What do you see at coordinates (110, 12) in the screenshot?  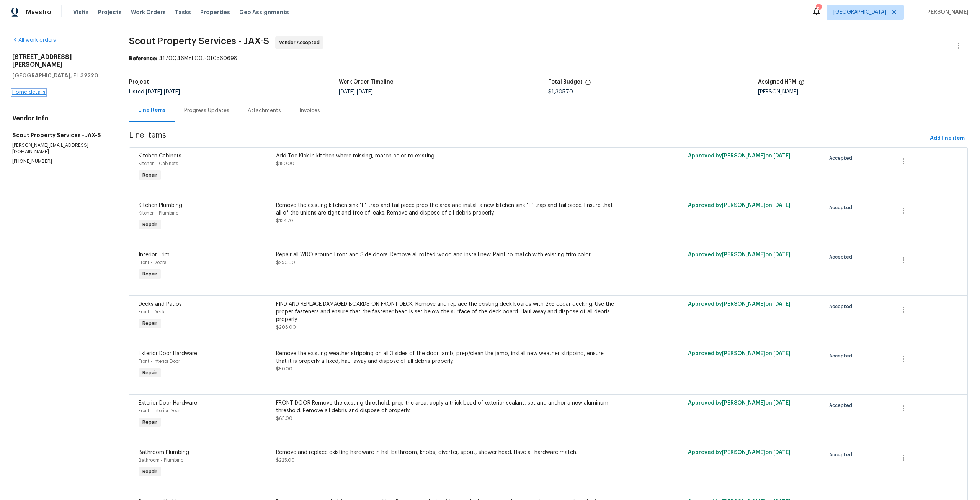 I see `span: Projects` at bounding box center [110, 12].